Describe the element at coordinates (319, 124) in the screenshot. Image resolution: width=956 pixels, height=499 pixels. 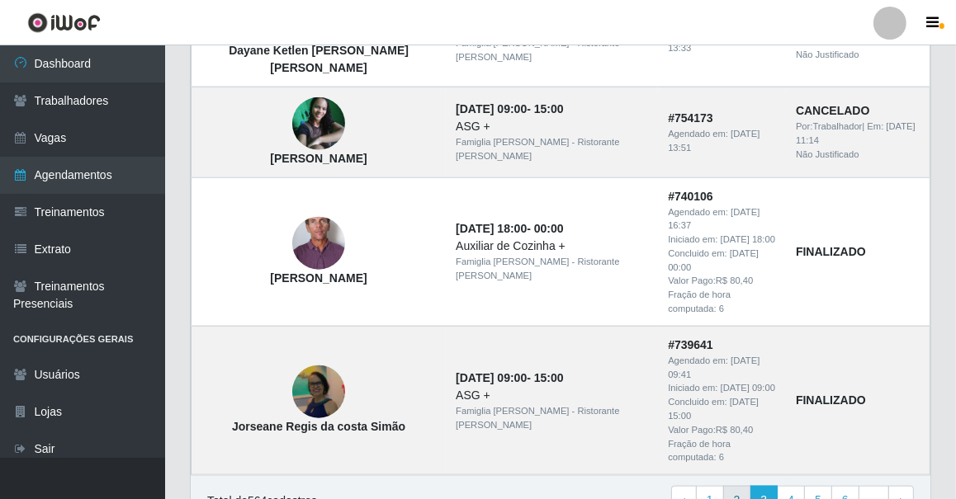
I see `img: Fernanda Calixto Rocha` at that location.